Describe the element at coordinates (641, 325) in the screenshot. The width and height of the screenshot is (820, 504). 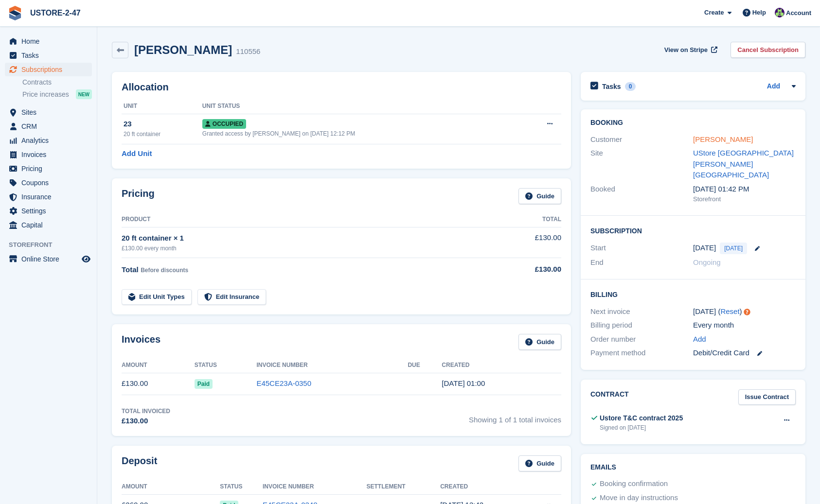
I see `div: Billing period` at that location.